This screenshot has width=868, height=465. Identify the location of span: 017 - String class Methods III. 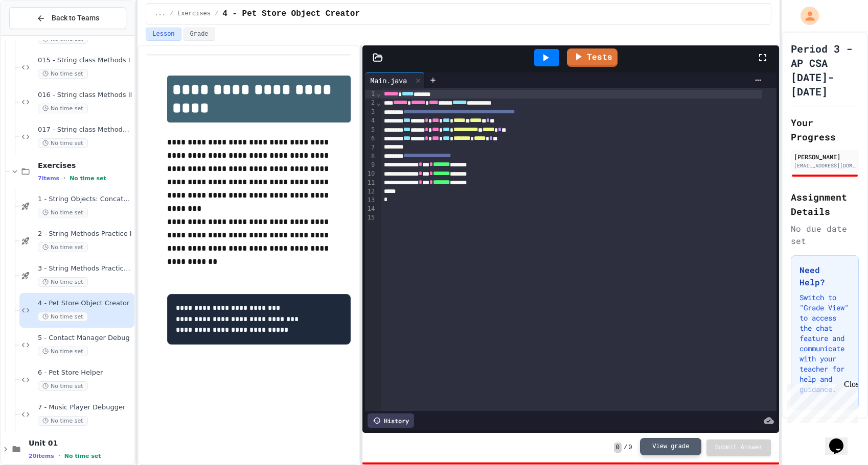
(85, 129).